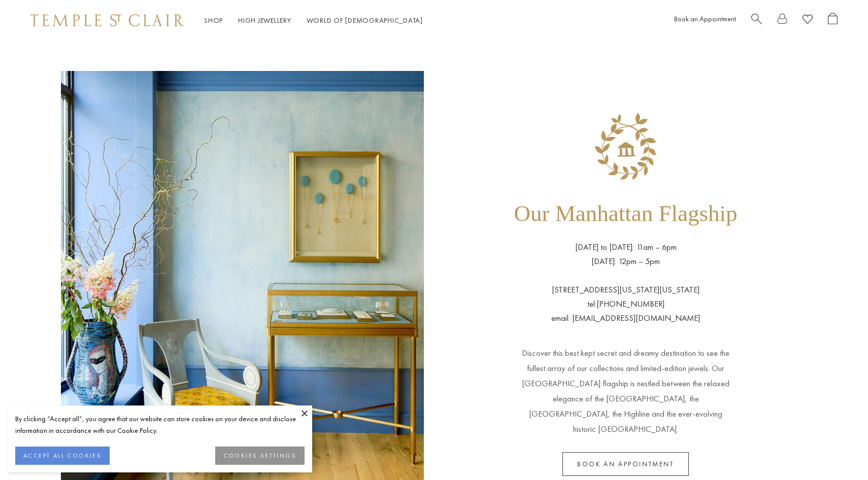 The width and height of the screenshot is (868, 480). What do you see at coordinates (625, 381) in the screenshot?
I see `p: Discover this best kept secret and dreamy destination to see the fullest array of our collections...` at bounding box center [625, 381].